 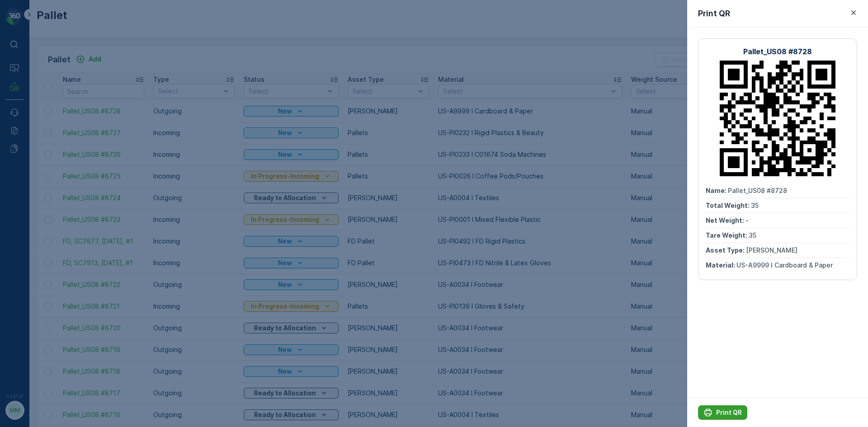 I want to click on span: Name :, so click(x=716, y=190).